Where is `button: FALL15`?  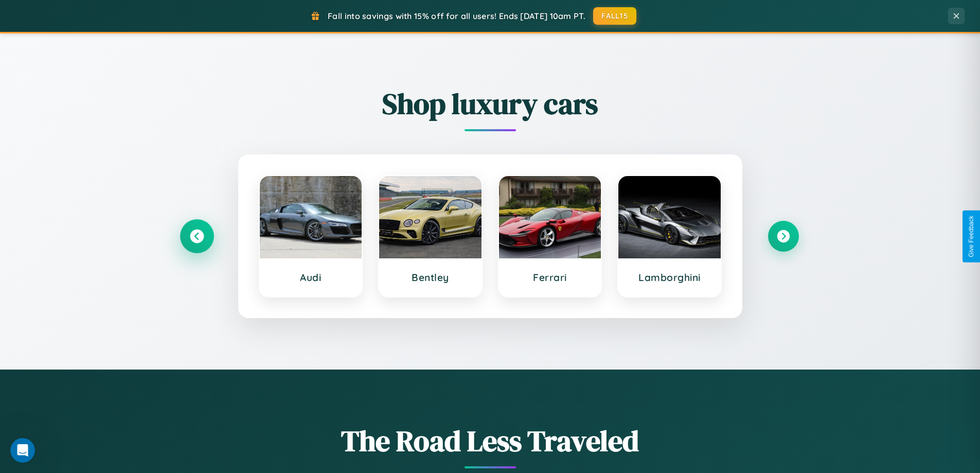 button: FALL15 is located at coordinates (615, 16).